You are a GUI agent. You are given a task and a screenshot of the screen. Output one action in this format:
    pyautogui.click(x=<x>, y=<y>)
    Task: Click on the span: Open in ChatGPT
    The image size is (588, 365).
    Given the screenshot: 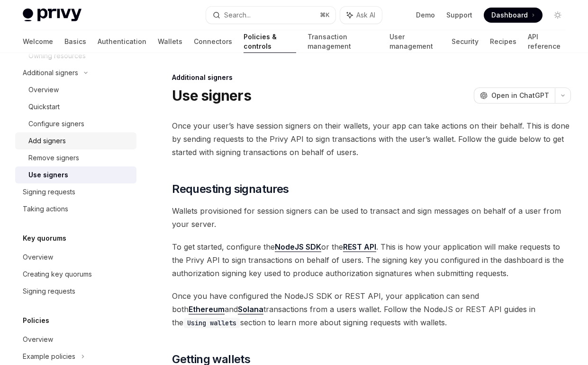 What is the action you would take?
    pyautogui.click(x=520, y=95)
    